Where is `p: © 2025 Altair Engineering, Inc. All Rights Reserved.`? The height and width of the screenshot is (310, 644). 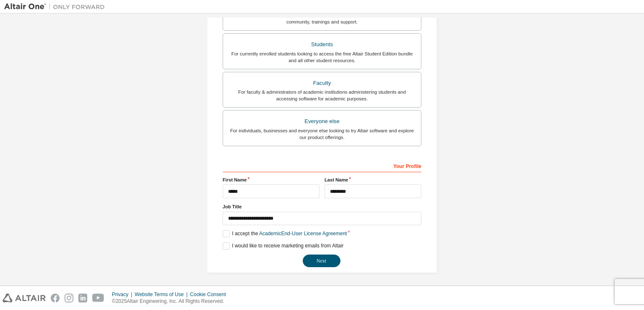
p: © 2025 Altair Engineering, Inc. All Rights Reserved. is located at coordinates (171, 301).